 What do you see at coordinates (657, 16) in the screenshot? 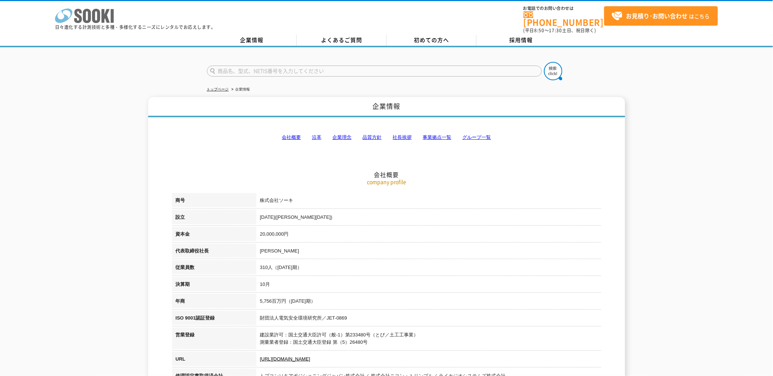
I see `strong: お見積り･お問い合わせ` at bounding box center [657, 16].